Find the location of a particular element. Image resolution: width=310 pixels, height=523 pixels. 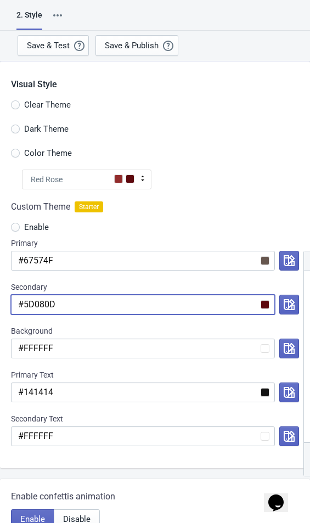

div: Save & Publish is located at coordinates (132, 46).